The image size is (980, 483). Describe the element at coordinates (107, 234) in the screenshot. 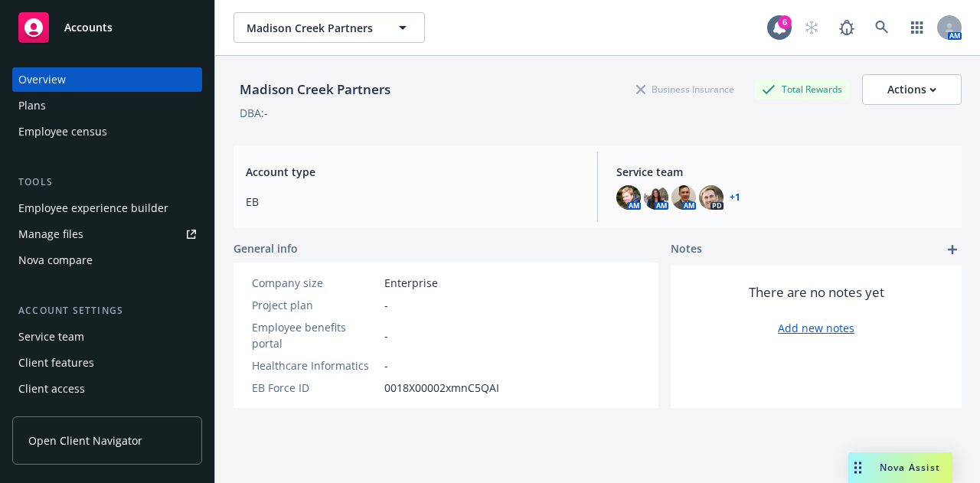

I see `a: Manage files` at that location.